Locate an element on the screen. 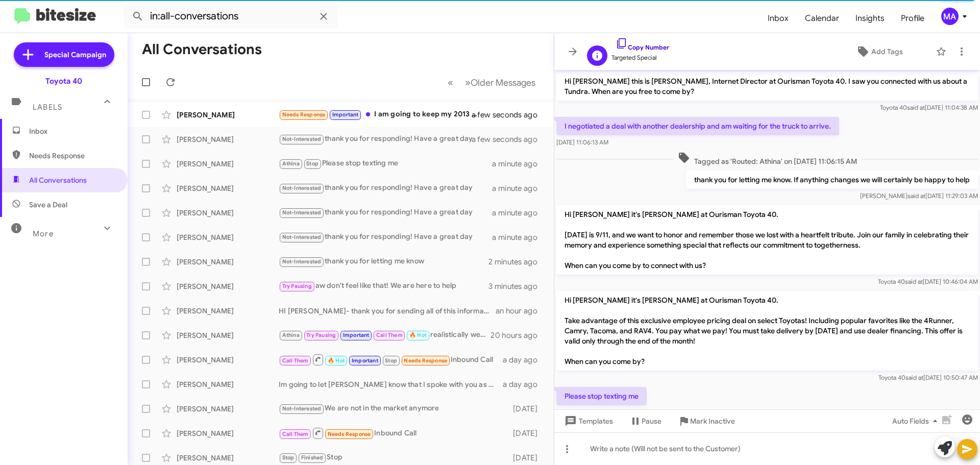 The width and height of the screenshot is (980, 465). button: Pause is located at coordinates (645, 421).